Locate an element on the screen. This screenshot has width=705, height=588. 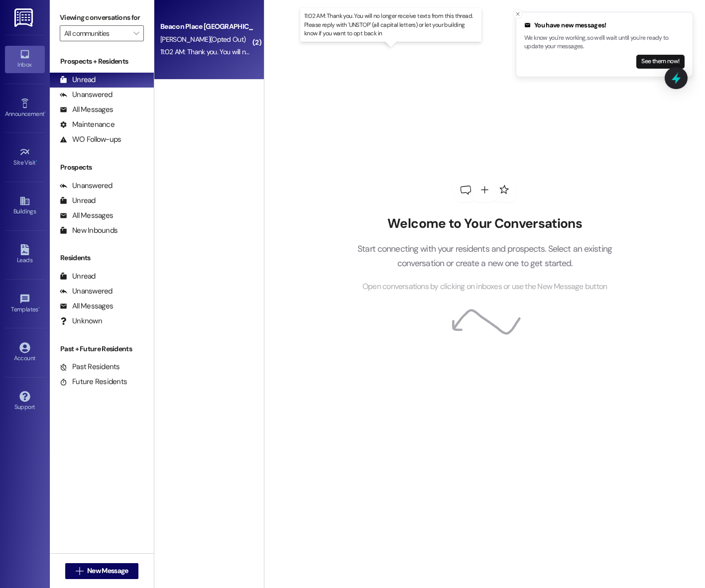
div: Future Residents is located at coordinates (93, 381).